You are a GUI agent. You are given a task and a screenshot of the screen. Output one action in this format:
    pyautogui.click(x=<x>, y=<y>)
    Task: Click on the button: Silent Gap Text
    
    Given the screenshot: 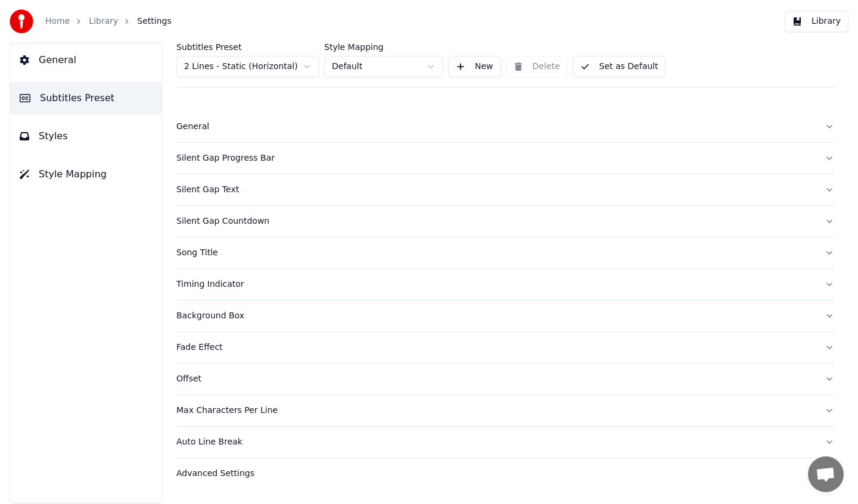 What is the action you would take?
    pyautogui.click(x=505, y=190)
    